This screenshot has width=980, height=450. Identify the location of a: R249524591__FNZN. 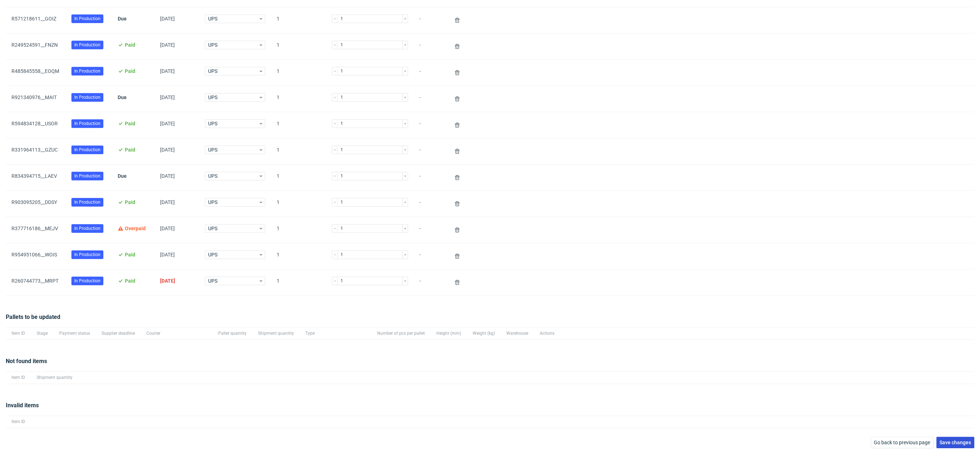
(35, 45).